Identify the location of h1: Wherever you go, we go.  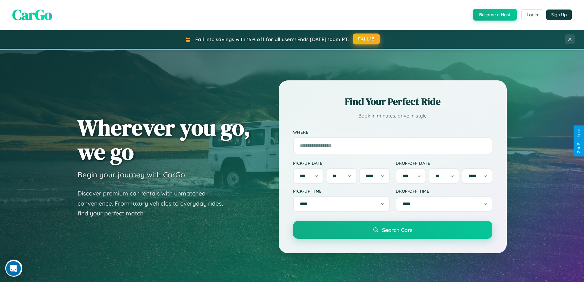
(164, 139).